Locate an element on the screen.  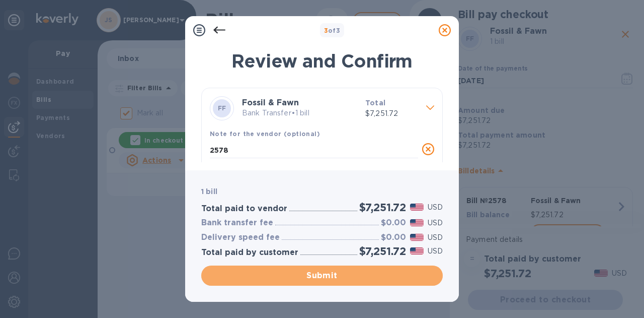
b: FF is located at coordinates (222, 108).